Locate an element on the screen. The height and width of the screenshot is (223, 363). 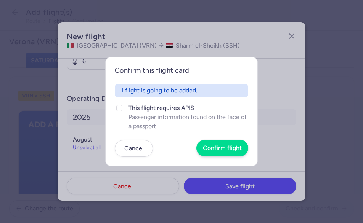
input: This flight requires APISPassenger information found on the face of a passport is located at coordinates (119, 108).